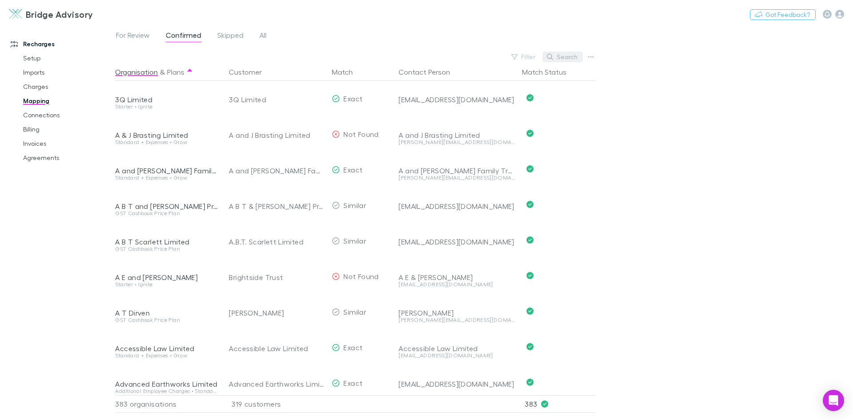 This screenshot has width=853, height=420. Describe the element at coordinates (67, 115) in the screenshot. I see `a: Connections` at that location.